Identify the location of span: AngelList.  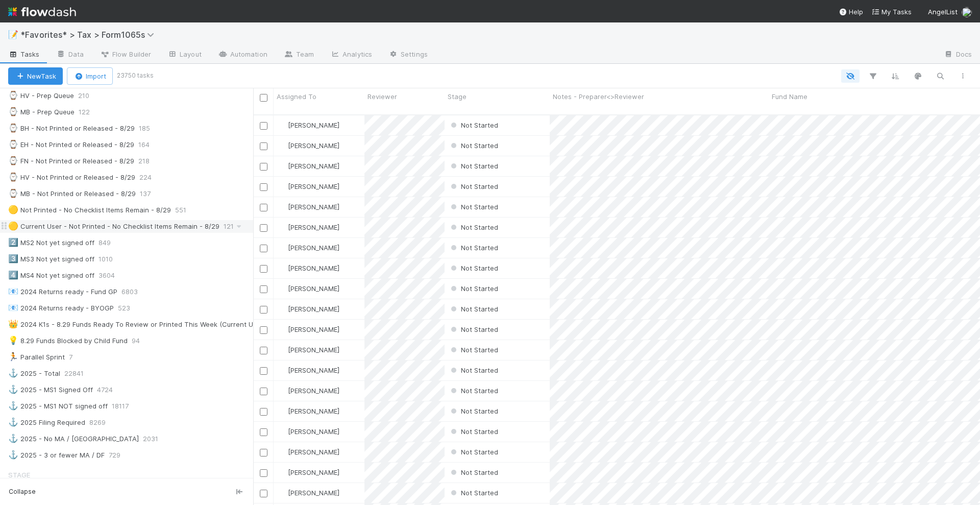
(943, 12).